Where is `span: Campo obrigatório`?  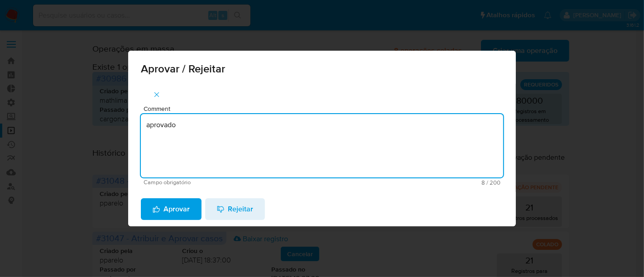 span: Campo obrigatório is located at coordinates (233, 182).